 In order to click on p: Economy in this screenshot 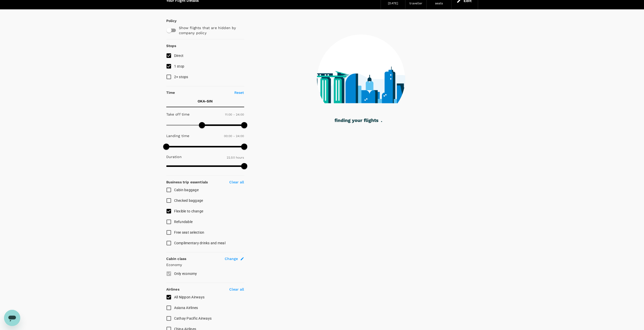, I will do `click(205, 265)`.